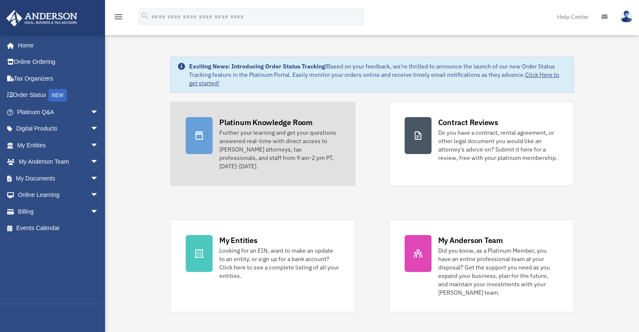 This screenshot has height=332, width=639. What do you see at coordinates (468, 122) in the screenshot?
I see `div: Contract Reviews` at bounding box center [468, 122].